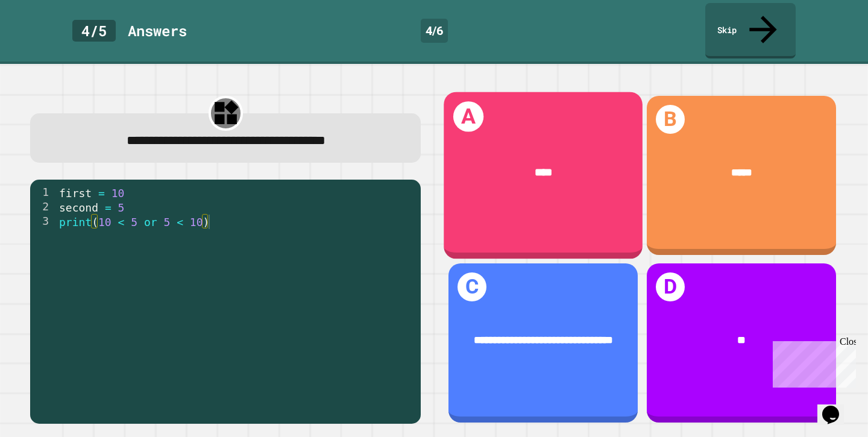 This screenshot has height=437, width=868. What do you see at coordinates (44, 41) in the screenshot?
I see `div: Chat with us now!Close` at bounding box center [44, 41].